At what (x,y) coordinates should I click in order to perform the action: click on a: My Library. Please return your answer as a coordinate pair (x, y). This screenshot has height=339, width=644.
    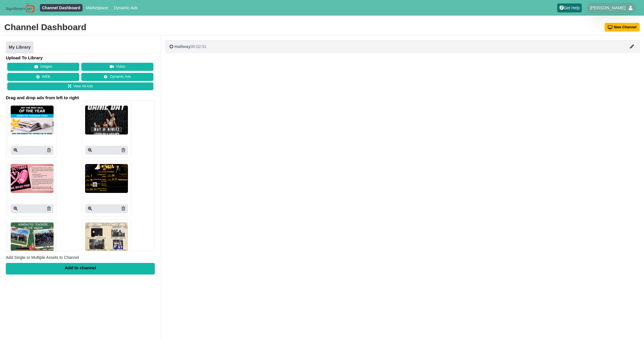
    Looking at the image, I should click on (20, 47).